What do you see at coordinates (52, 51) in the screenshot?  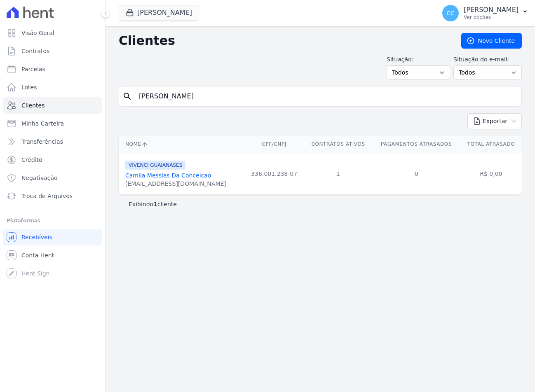 I see `a: Contratos` at bounding box center [52, 51].